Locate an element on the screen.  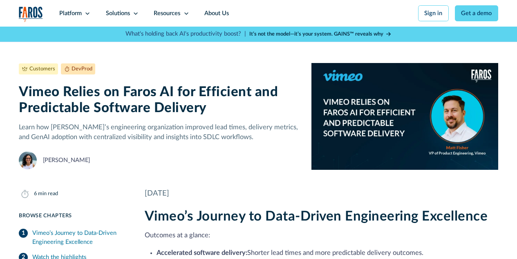
div: Solutions is located at coordinates (118, 13).